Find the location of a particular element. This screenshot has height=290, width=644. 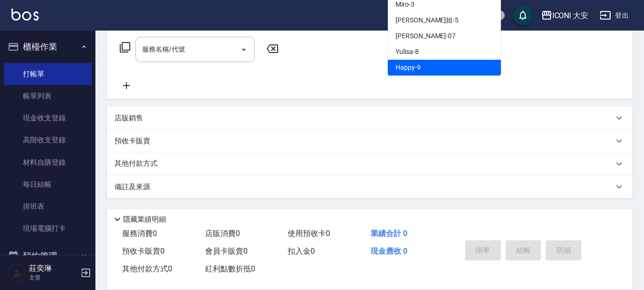

span: 其他付款方式 0 is located at coordinates (147, 268).